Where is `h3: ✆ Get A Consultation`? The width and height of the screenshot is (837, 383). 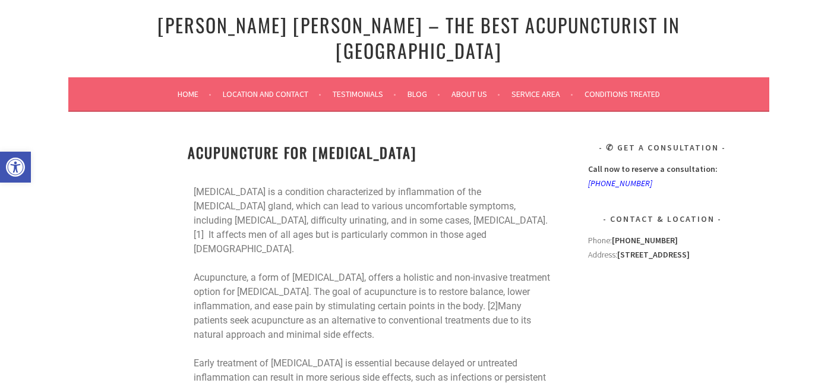 h3: ✆ Get A Consultation is located at coordinates (663, 147).